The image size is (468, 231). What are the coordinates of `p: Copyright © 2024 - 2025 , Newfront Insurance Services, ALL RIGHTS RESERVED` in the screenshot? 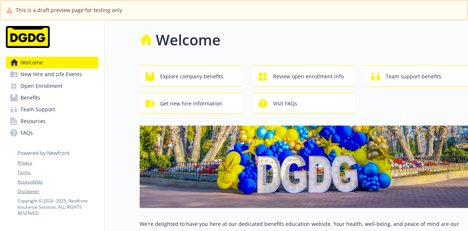 It's located at (58, 207).